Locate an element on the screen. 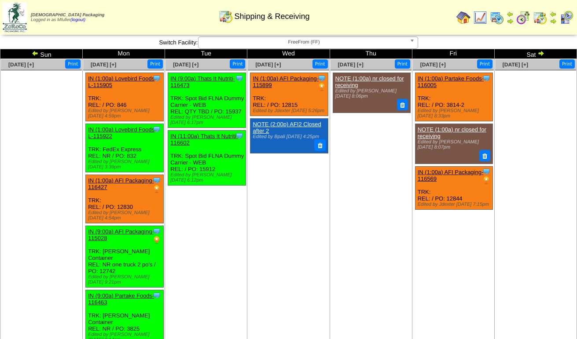  td: Fri is located at coordinates (453, 54).